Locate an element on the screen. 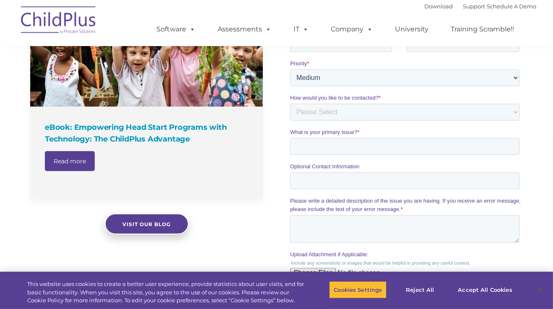 The image size is (553, 309). a: Training Scramble!! is located at coordinates (483, 29).